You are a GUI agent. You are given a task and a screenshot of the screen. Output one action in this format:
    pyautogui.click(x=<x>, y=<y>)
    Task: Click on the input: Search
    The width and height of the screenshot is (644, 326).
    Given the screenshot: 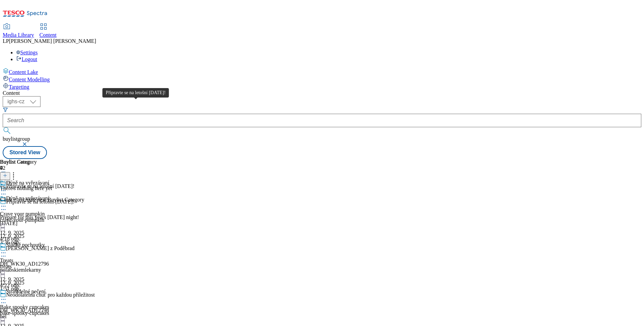 What is the action you would take?
    pyautogui.click(x=322, y=120)
    